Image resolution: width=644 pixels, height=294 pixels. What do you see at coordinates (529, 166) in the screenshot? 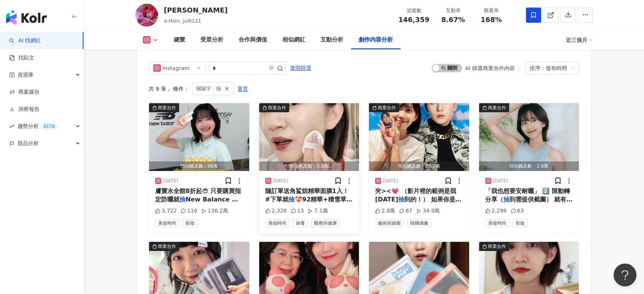
I see `div: 預估觸及數：2.6萬` at bounding box center [529, 166].